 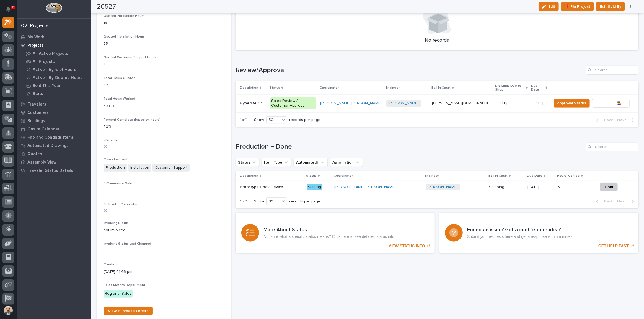 What do you see at coordinates (8, 9) in the screenshot?
I see `button: Notifications` at bounding box center [8, 9].